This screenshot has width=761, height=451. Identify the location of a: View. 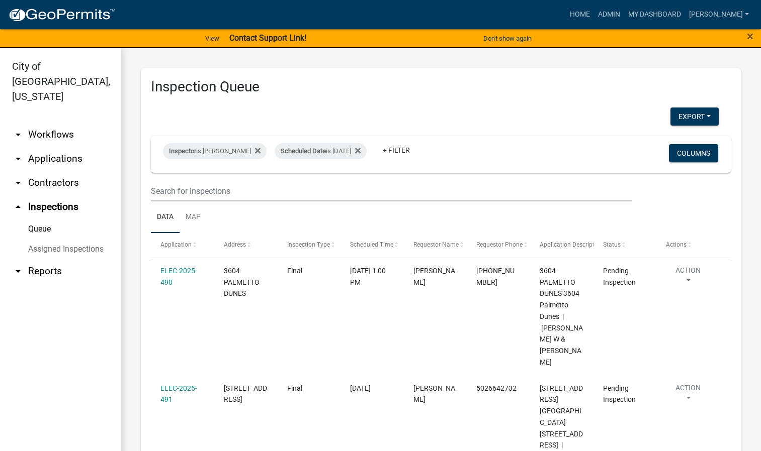
(212, 38).